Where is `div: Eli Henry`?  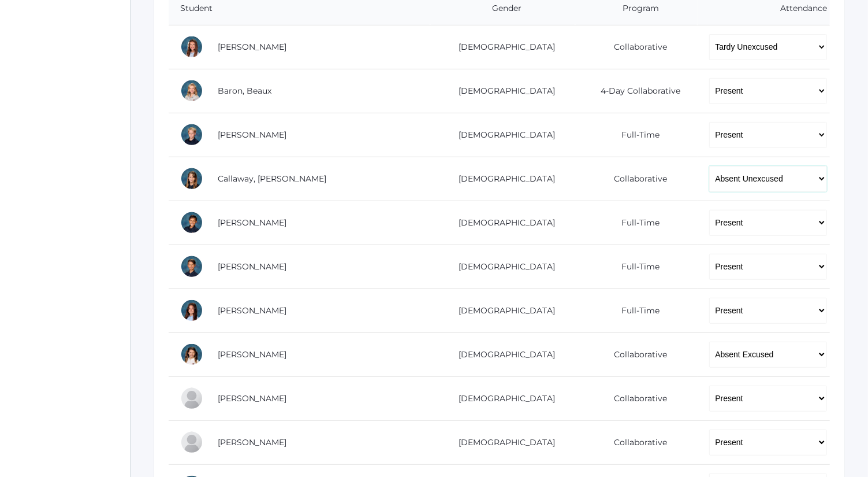
div: Eli Henry is located at coordinates (192, 442).